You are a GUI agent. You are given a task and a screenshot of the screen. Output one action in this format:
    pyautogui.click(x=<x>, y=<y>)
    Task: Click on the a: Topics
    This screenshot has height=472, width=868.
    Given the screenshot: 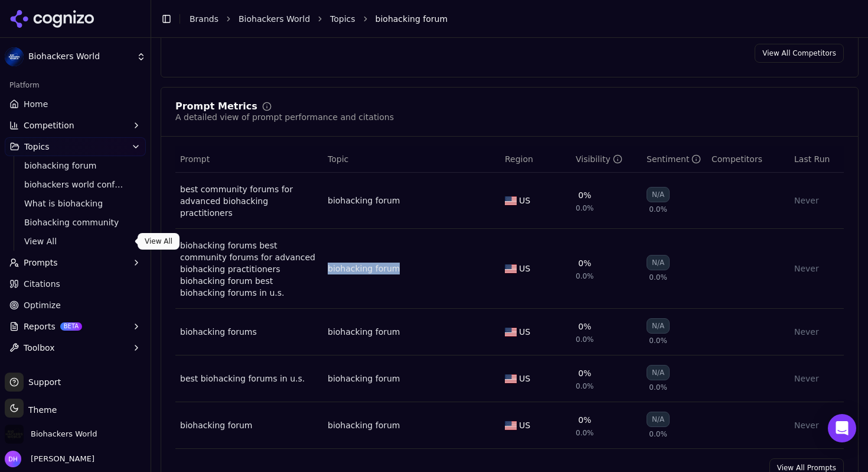 What is the action you would take?
    pyautogui.click(x=343, y=19)
    